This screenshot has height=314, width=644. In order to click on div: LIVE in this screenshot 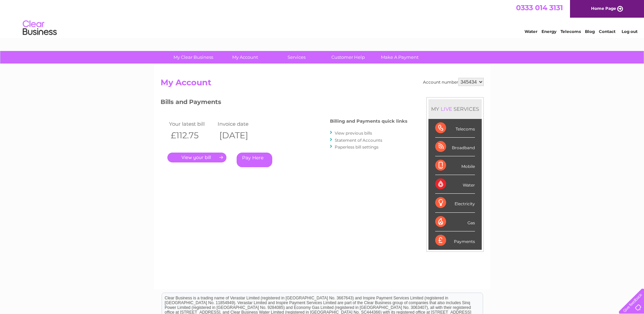, I will do `click(446, 109)`.